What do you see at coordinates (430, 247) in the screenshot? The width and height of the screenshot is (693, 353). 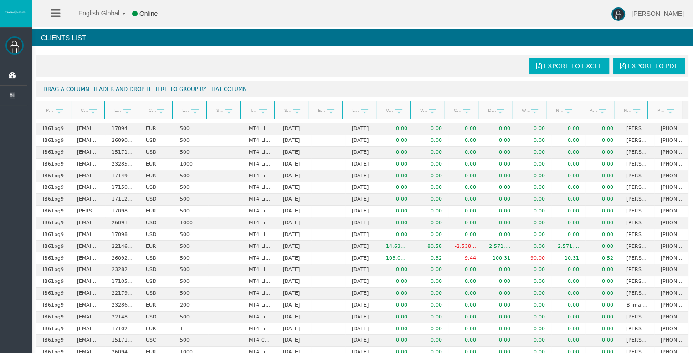 I see `td: 80.58` at bounding box center [430, 247].